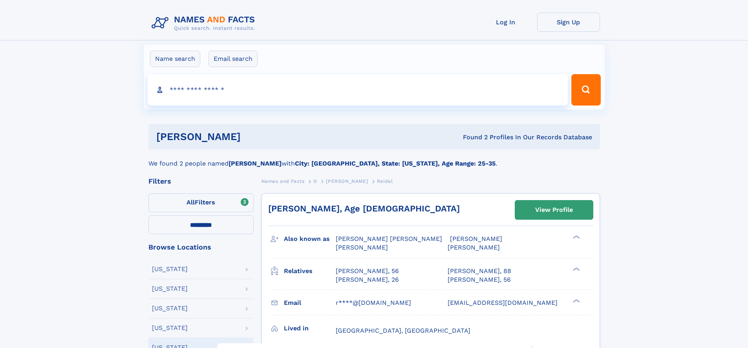 The image size is (748, 348). Describe the element at coordinates (201, 247) in the screenshot. I see `div: Browse Locations` at that location.